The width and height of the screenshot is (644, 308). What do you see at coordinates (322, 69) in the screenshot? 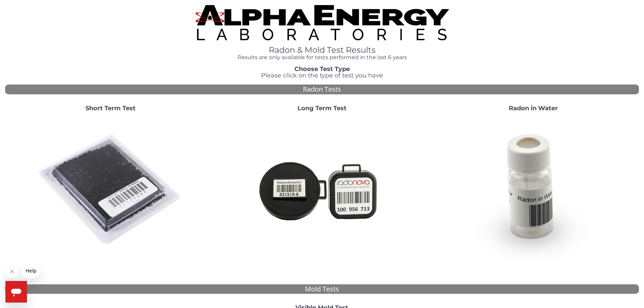
I see `strong: Choose Test Type` at bounding box center [322, 69].